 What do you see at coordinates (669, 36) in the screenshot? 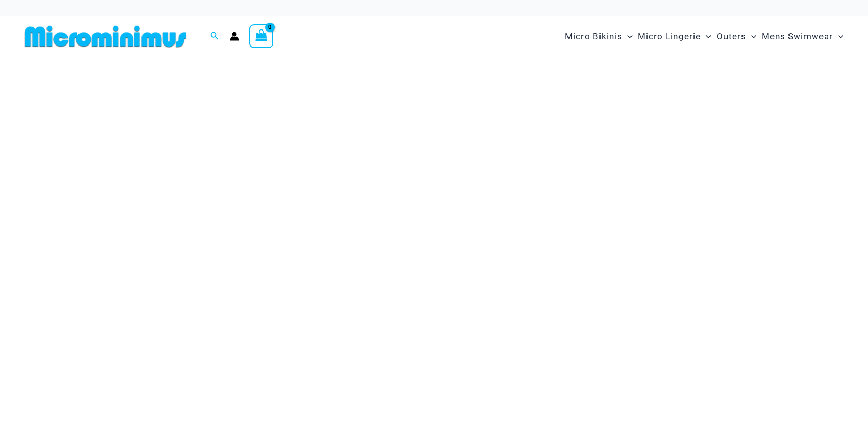
I see `span: Micro Lingerie` at bounding box center [669, 36].